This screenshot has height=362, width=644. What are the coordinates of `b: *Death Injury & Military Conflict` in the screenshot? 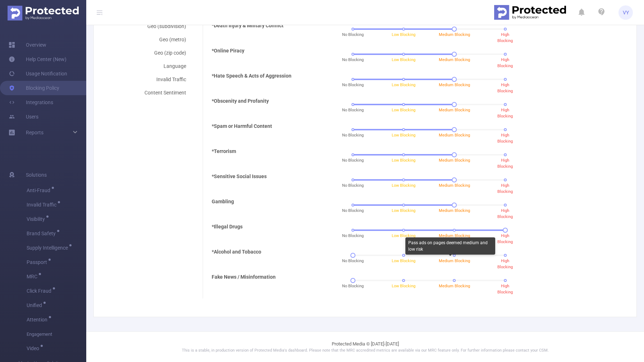 It's located at (248, 25).